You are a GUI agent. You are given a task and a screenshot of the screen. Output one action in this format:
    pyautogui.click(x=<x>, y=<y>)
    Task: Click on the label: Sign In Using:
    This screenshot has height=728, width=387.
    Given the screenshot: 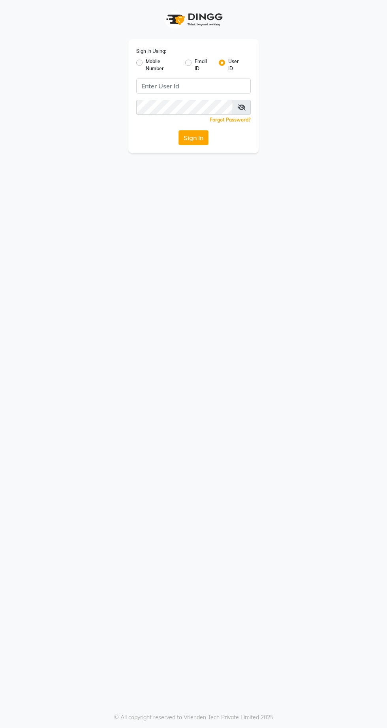 What is the action you would take?
    pyautogui.click(x=151, y=51)
    